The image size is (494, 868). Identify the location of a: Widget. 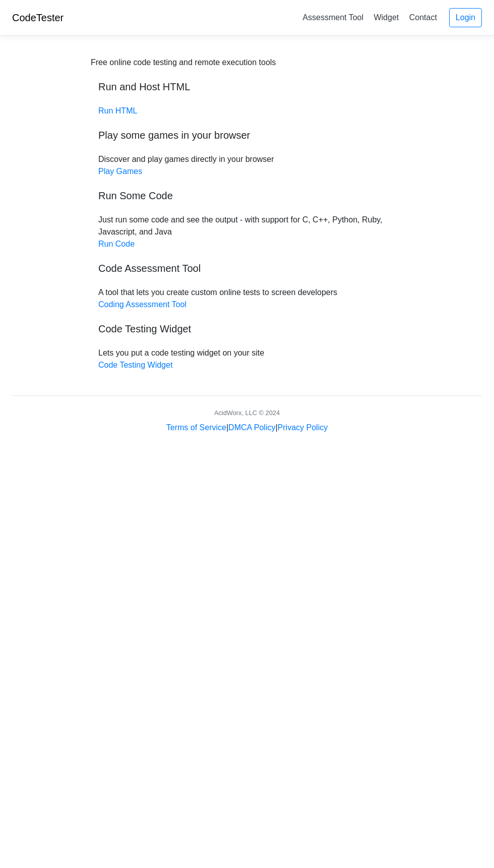
(386, 17).